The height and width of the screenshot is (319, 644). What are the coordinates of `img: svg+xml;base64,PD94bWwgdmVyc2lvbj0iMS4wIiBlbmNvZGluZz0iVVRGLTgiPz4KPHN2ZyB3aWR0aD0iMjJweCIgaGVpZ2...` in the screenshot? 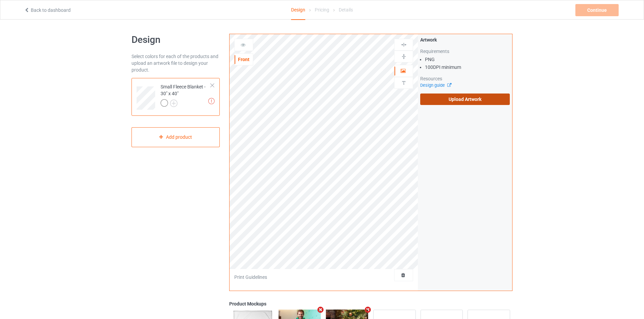 It's located at (174, 104).